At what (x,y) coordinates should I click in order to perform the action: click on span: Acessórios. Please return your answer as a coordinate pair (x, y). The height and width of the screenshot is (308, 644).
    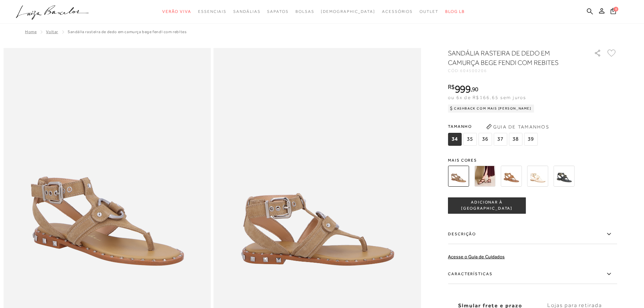
    Looking at the image, I should click on (397, 11).